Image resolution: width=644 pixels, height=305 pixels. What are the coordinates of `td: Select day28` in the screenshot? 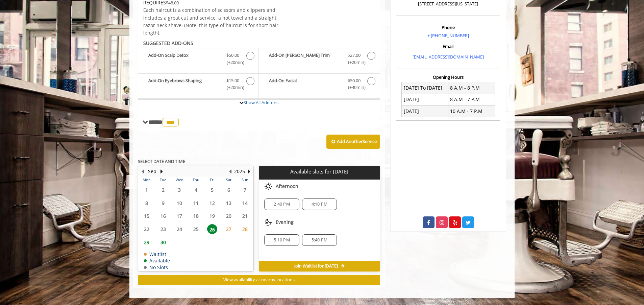 It's located at (245, 229).